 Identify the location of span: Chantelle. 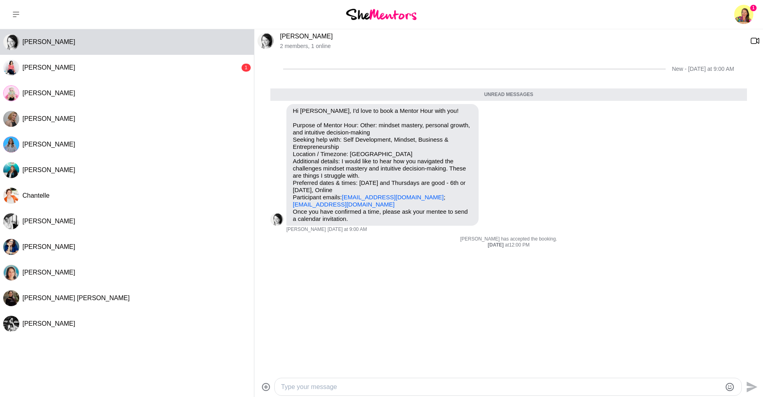
(36, 195).